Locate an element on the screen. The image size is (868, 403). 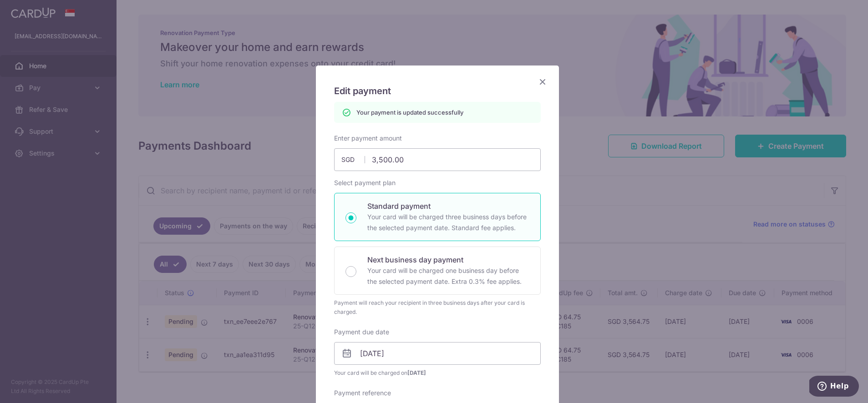
input: DD / MM / YYYY is located at coordinates (438, 353).